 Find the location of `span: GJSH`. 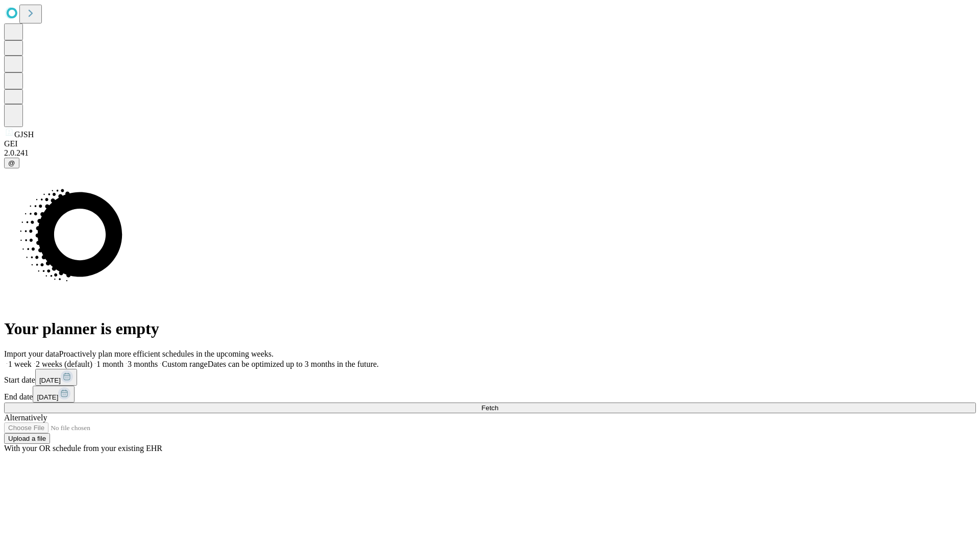

span: GJSH is located at coordinates (24, 134).